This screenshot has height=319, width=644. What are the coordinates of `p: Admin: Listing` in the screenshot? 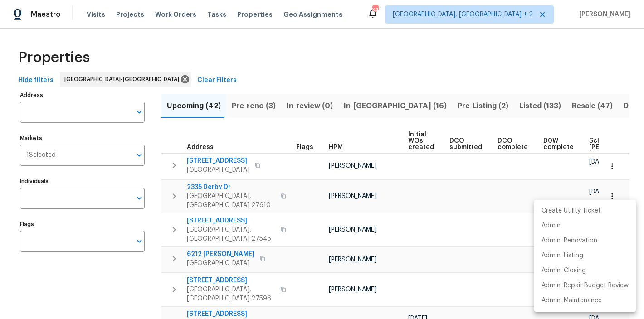 It's located at (562, 256).